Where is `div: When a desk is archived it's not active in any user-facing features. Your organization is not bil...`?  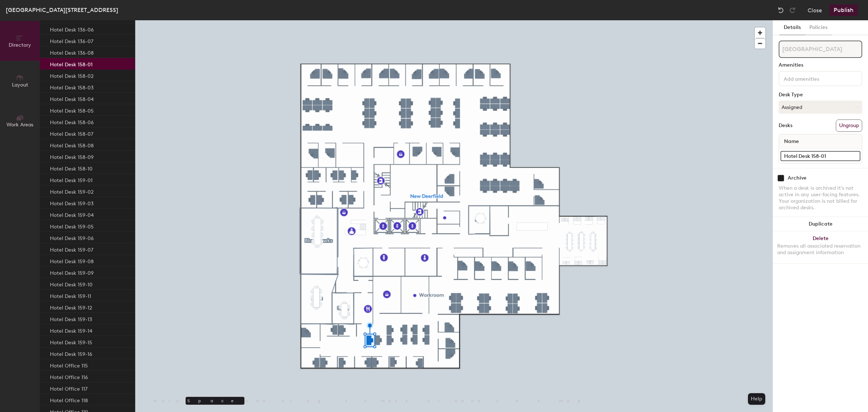 div: When a desk is archived it's not active in any user-facing features. Your organization is not bil... is located at coordinates (820, 198).